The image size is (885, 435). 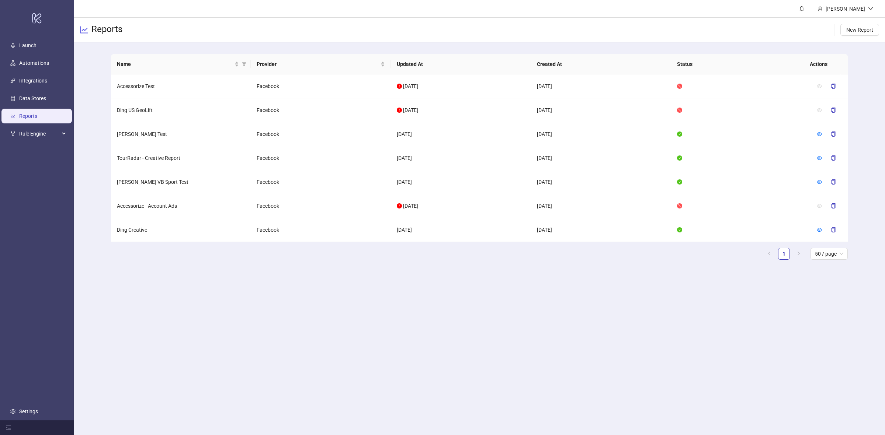 What do you see at coordinates (859, 30) in the screenshot?
I see `span: New Report` at bounding box center [859, 30].